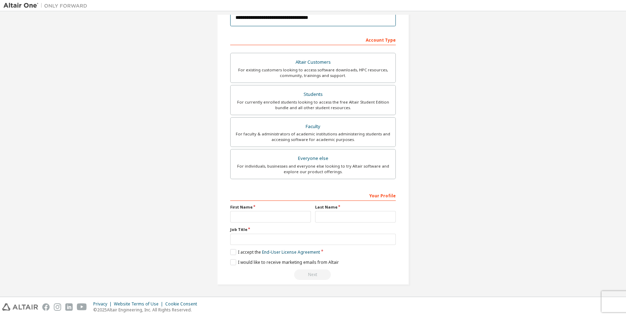 The image size is (626, 317). What do you see at coordinates (313, 229) in the screenshot?
I see `label: Job Title` at bounding box center [313, 229].